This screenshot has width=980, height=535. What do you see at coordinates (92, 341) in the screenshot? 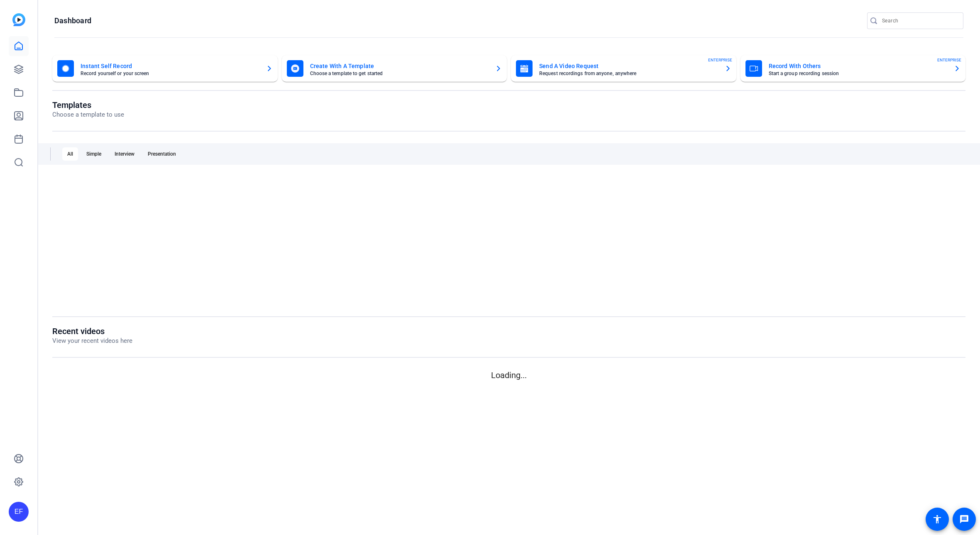
I see `p: View your recent videos here` at bounding box center [92, 341].